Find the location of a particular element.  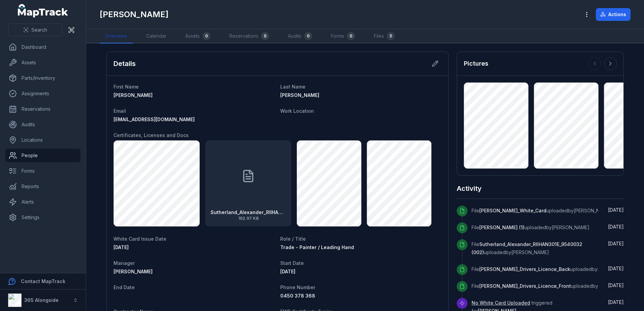

a: Assets0 is located at coordinates (198, 36).